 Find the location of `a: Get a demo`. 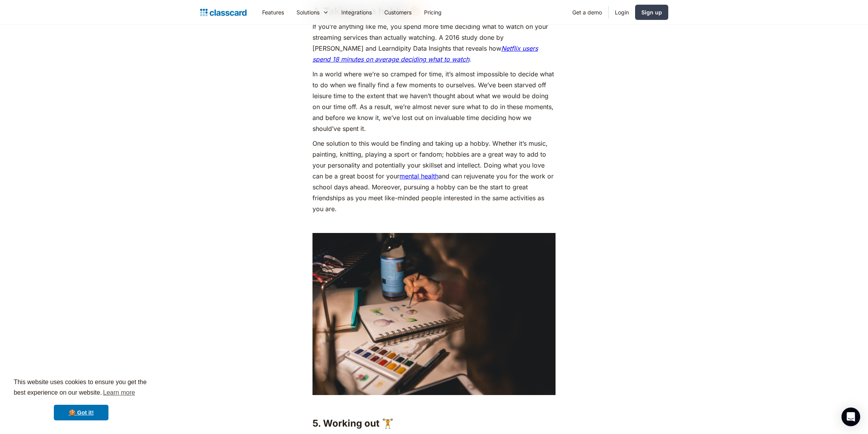

a: Get a demo is located at coordinates (587, 12).